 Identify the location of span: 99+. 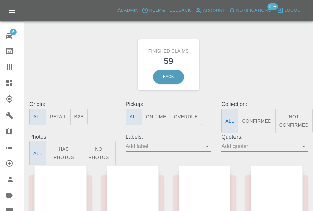
(272, 7).